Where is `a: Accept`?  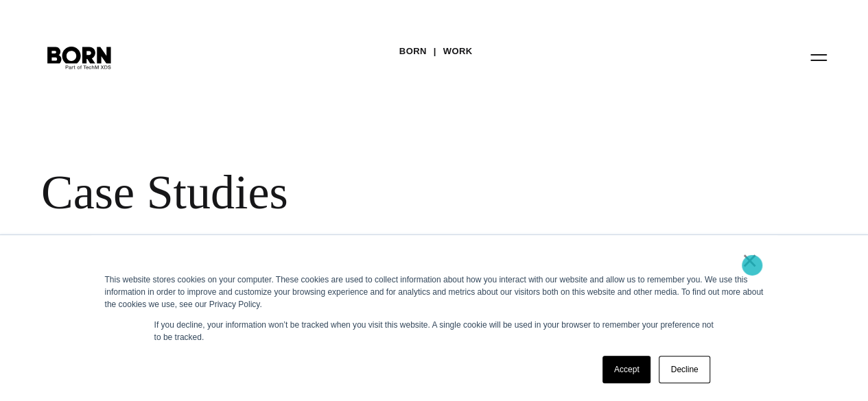 a: Accept is located at coordinates (626, 370).